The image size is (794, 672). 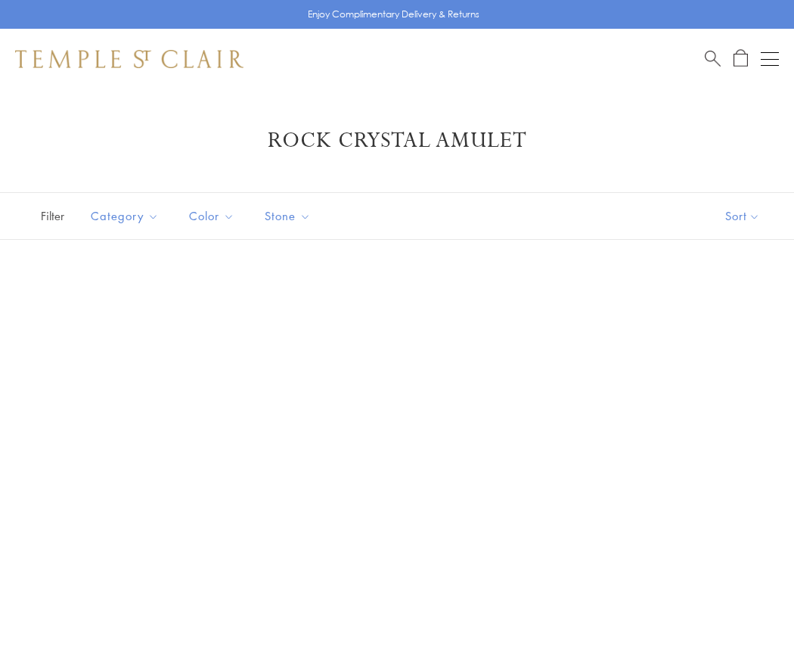 What do you see at coordinates (394, 15) in the screenshot?
I see `p: Enjoy Complimentary Delivery & Returns` at bounding box center [394, 15].